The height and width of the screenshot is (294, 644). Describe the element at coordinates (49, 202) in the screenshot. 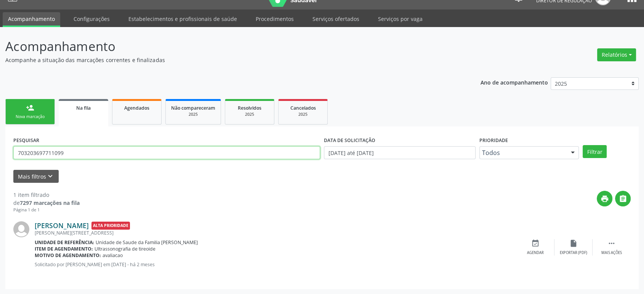

I see `strong: 7297 marcações na fila` at that location.